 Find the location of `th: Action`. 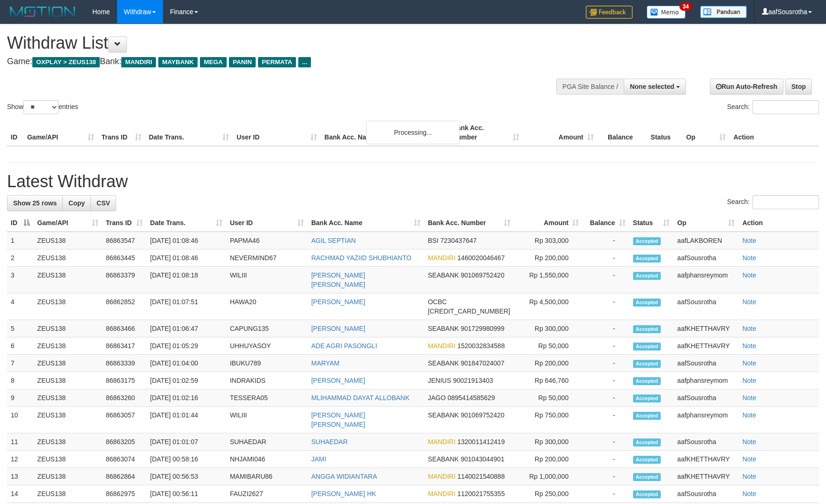

th: Action is located at coordinates (774, 132).